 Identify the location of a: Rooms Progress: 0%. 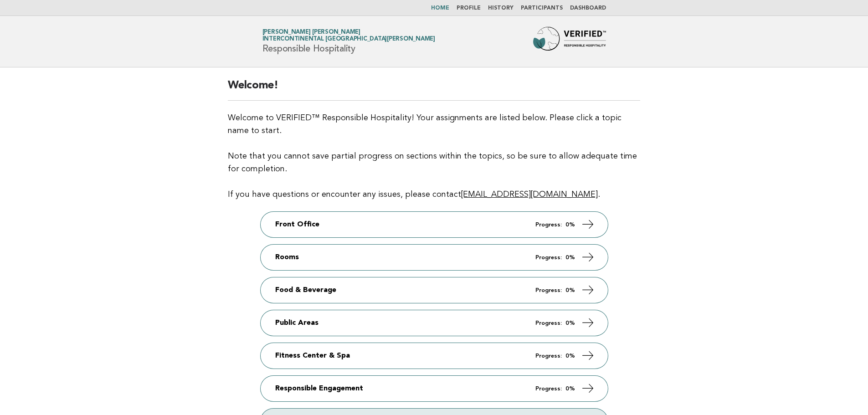
(434, 257).